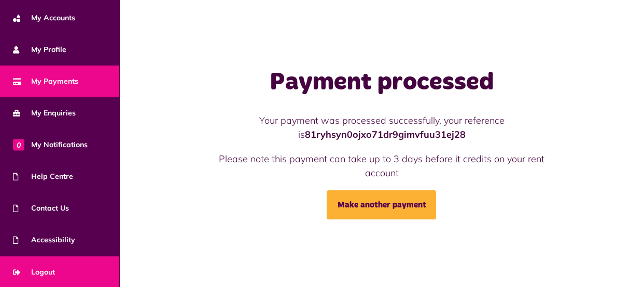 The image size is (644, 287). I want to click on span: My Payments, so click(46, 81).